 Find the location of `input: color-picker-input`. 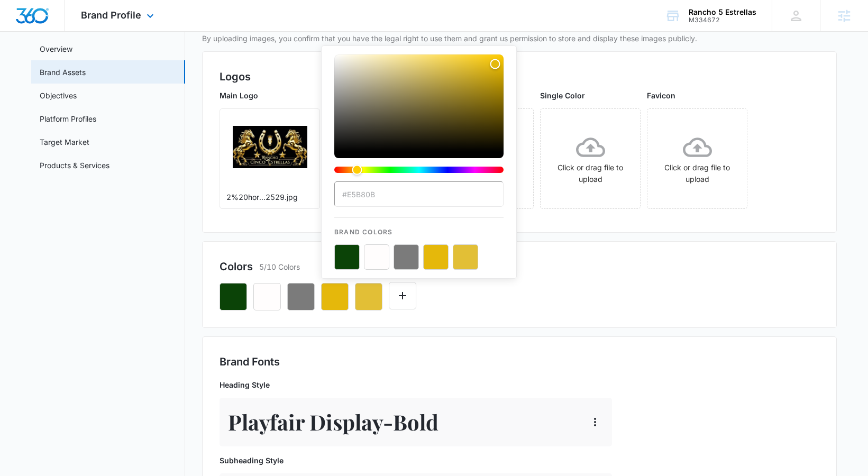

input: color-picker-input is located at coordinates (419, 194).